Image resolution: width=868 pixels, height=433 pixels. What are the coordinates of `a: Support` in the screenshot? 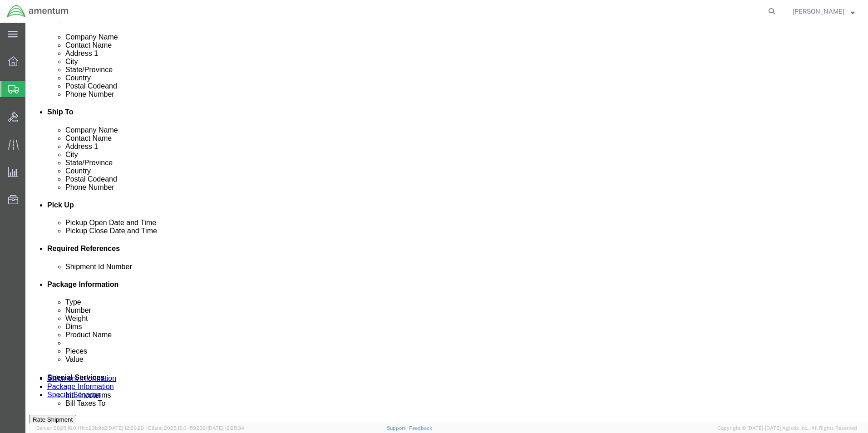 It's located at (398, 428).